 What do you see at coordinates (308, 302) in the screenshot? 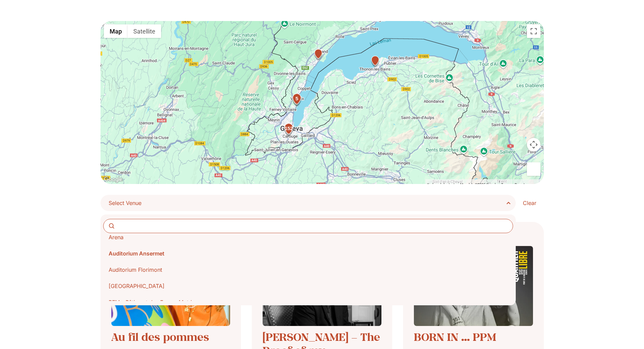
I see `li: BFM - Bâtiment des Forces Motrices` at bounding box center [308, 302].